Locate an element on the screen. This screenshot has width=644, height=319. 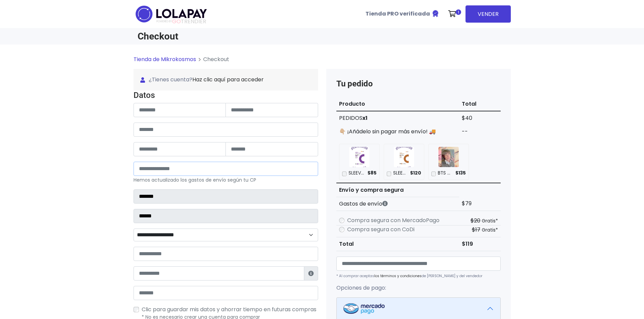
h4: Tu pedido is located at coordinates (419, 83).